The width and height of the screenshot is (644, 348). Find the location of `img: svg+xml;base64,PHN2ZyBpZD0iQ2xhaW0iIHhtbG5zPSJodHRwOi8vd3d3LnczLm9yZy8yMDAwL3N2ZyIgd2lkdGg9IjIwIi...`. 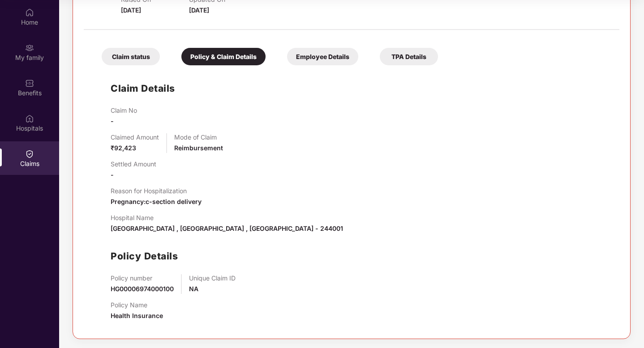

img: svg+xml;base64,PHN2ZyBpZD0iQ2xhaW0iIHhtbG5zPSJodHRwOi8vd3d3LnczLm9yZy8yMDAwL3N2ZyIgd2lkdGg9IjIwIi... is located at coordinates (30, 154).